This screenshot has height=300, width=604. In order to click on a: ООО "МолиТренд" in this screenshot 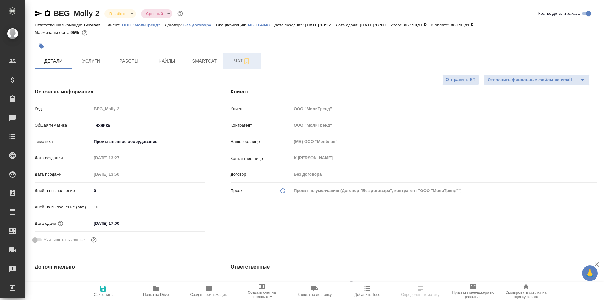, I will do `click(143, 25)`.